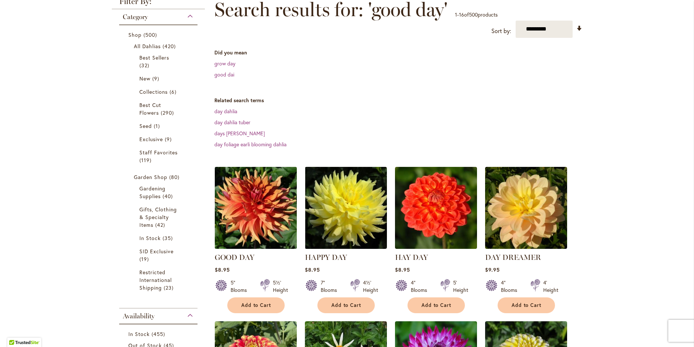 This screenshot has height=347, width=694. What do you see at coordinates (492, 270) in the screenshot?
I see `span: $9.95` at bounding box center [492, 270].